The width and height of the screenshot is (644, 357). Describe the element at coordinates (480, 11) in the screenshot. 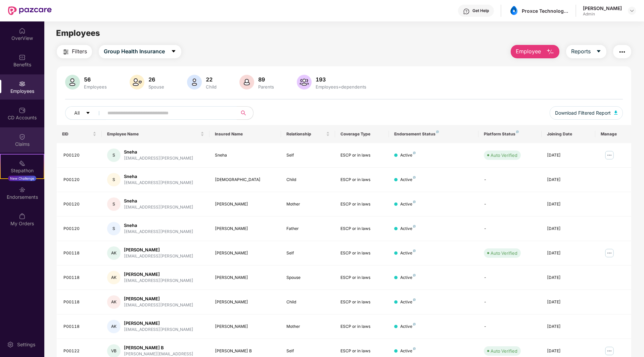

I see `div: Get Help` at that location.